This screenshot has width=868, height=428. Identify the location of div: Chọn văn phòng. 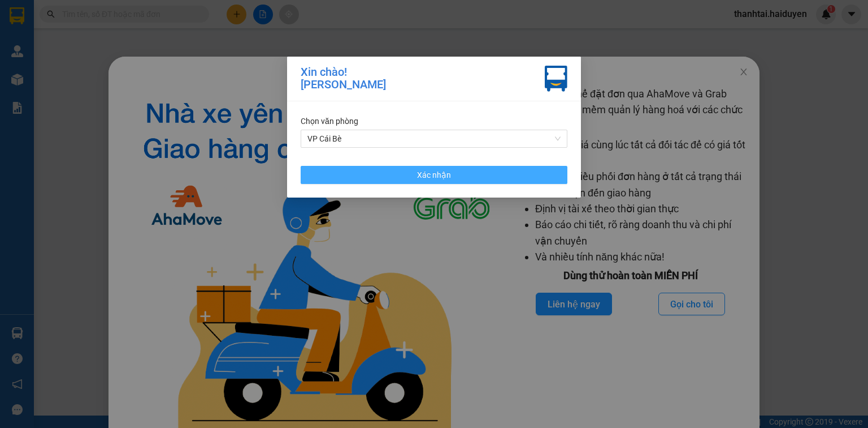
(434, 121).